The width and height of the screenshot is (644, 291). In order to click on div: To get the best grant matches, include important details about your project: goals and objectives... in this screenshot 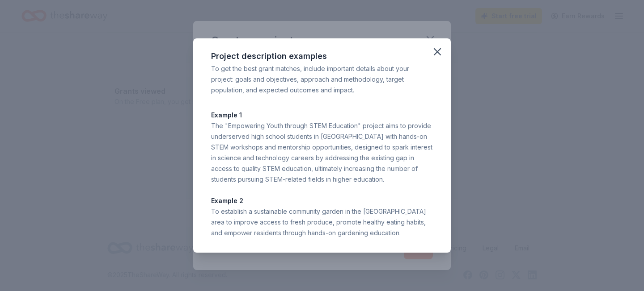, I will do `click(322, 80)`.